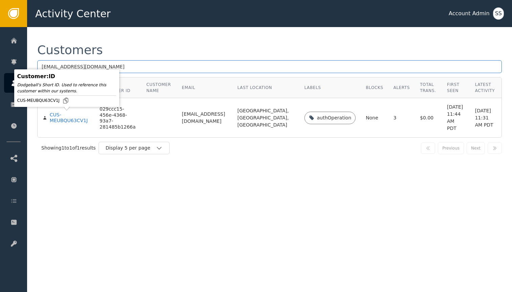 The width and height of the screenshot is (512, 292). I want to click on div: Latest Activity, so click(486, 88).